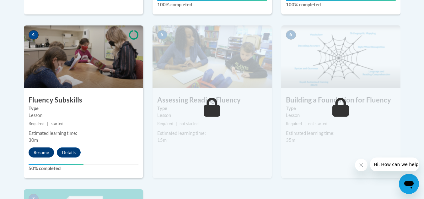 The image size is (424, 199). I want to click on span: started, so click(57, 123).